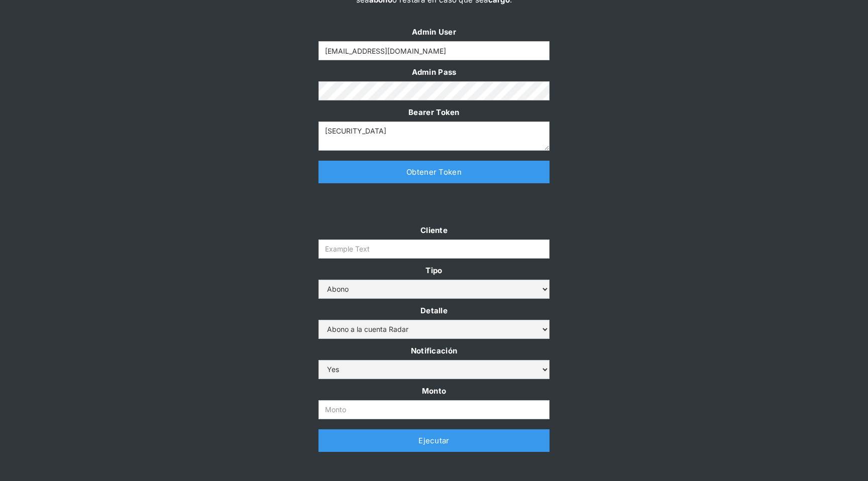 Image resolution: width=868 pixels, height=481 pixels. Describe the element at coordinates (434, 391) in the screenshot. I see `label: Monto` at that location.